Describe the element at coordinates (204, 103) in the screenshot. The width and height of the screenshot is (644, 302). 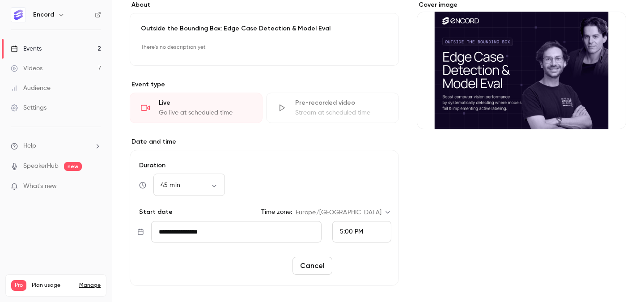
I see `div: Live` at that location.